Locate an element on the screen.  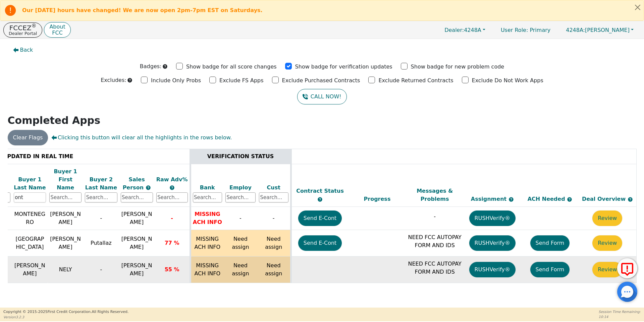
p: Exclude Returned Contracts is located at coordinates (416, 81).